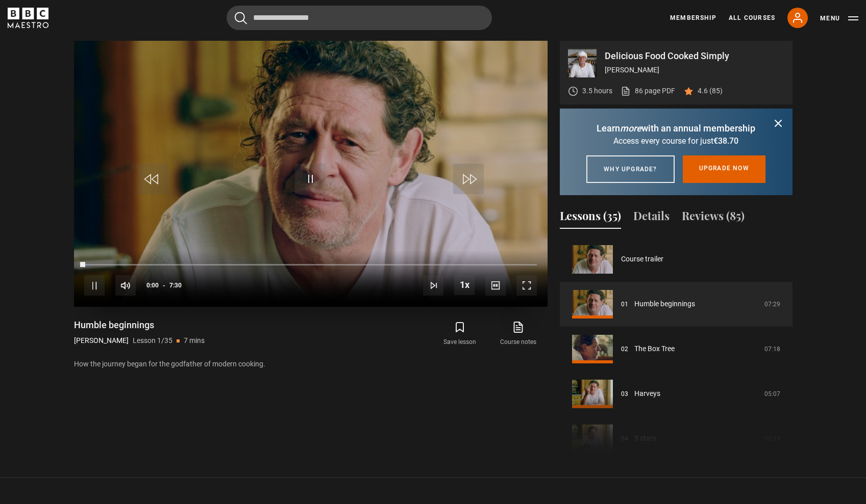 Image resolution: width=866 pixels, height=504 pixels. Describe the element at coordinates (140, 325) in the screenshot. I see `h1: Humble beginnings` at that location.